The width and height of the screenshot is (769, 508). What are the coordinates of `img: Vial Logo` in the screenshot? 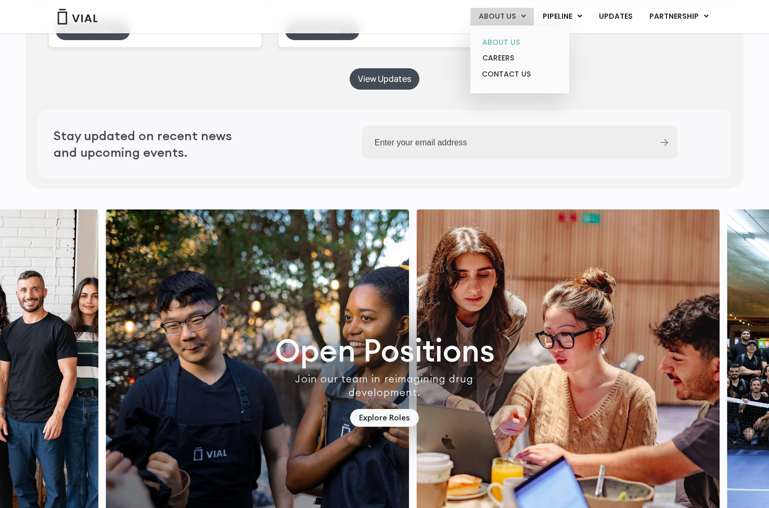 It's located at (78, 17).